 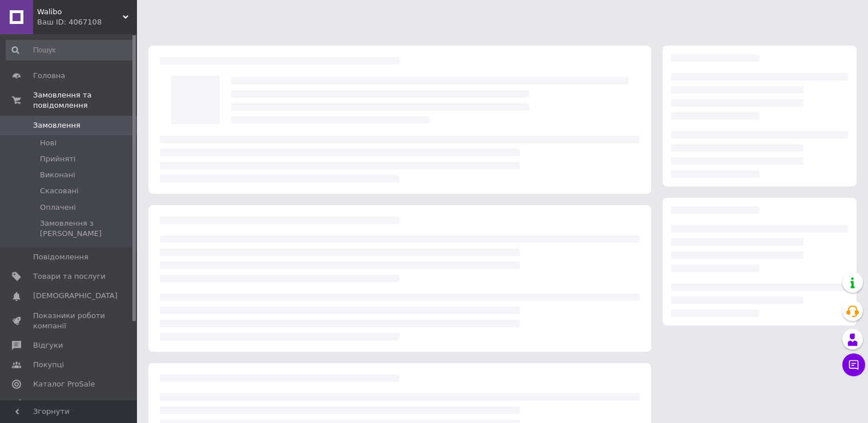 What do you see at coordinates (48, 346) in the screenshot?
I see `span: Відгуки` at bounding box center [48, 346].